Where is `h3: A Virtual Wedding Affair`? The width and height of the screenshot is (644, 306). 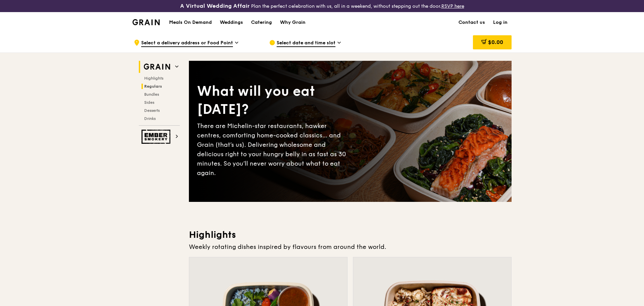 h3: A Virtual Wedding Affair is located at coordinates (215, 6).